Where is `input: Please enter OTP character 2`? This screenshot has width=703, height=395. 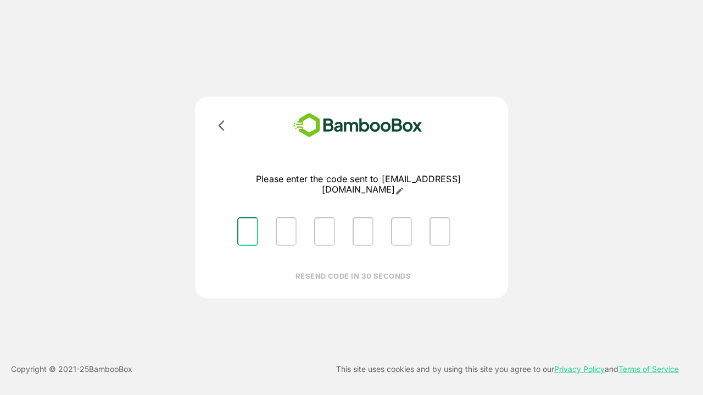
input: Please enter OTP character 2 is located at coordinates (286, 232).